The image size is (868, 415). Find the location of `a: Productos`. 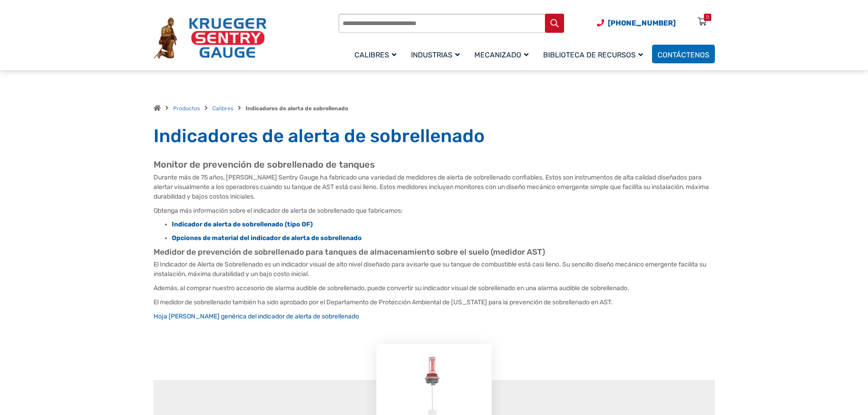

a: Productos is located at coordinates (187, 108).